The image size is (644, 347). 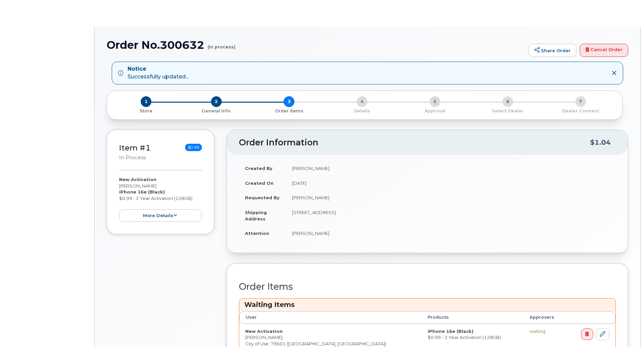 What do you see at coordinates (216, 102) in the screenshot?
I see `span: 2` at bounding box center [216, 102].